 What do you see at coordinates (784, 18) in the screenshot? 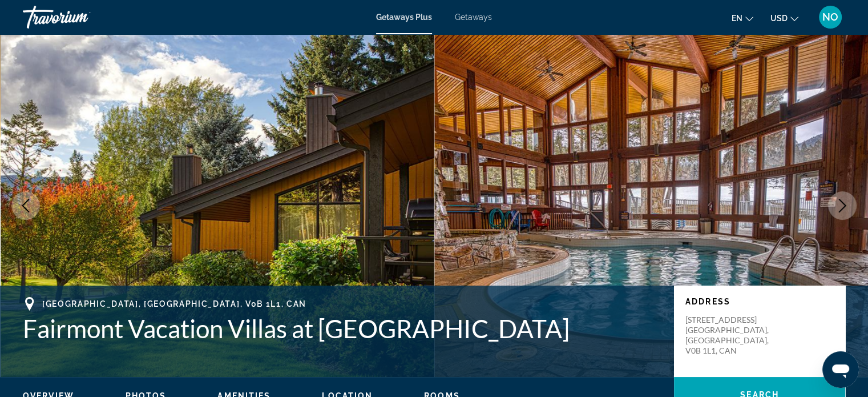
I see `button: Change currency` at bounding box center [784, 18].